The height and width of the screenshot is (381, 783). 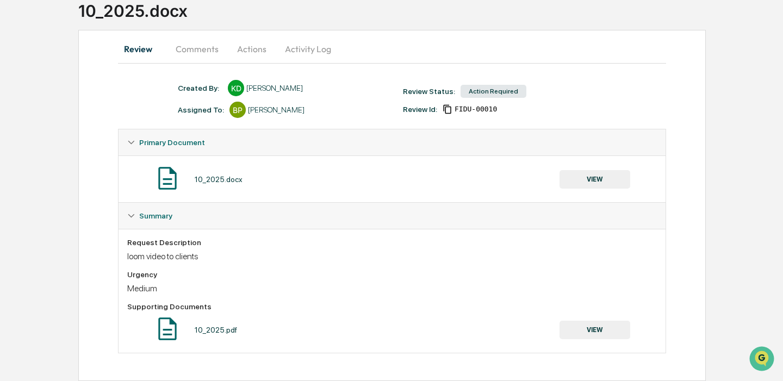 What do you see at coordinates (216, 330) in the screenshot?
I see `div: 10_2025.pdf` at bounding box center [216, 330].